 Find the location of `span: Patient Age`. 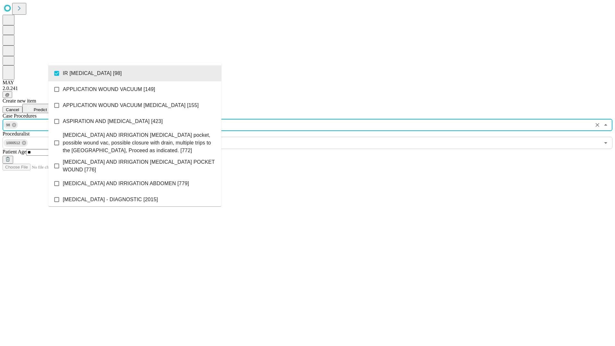

span: Patient Age is located at coordinates (14, 152).